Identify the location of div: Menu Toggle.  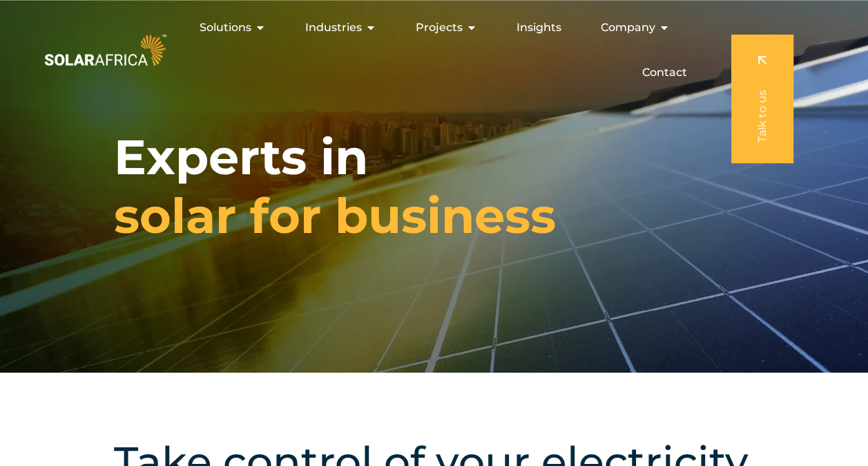
(434, 50).